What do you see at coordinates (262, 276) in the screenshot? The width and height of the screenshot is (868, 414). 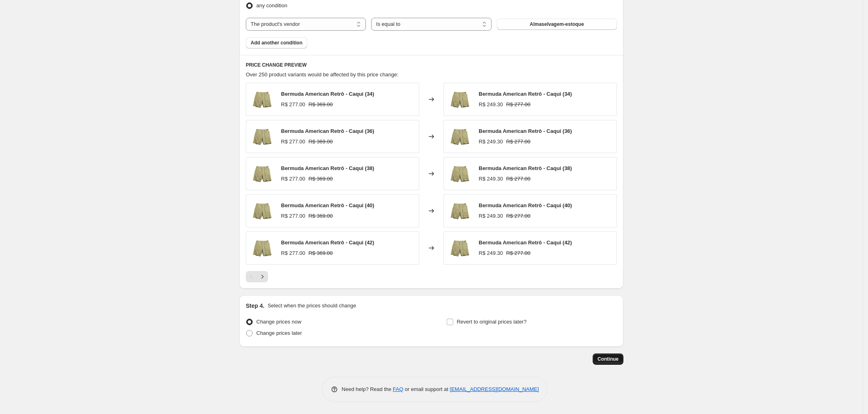 I see `button: Next` at bounding box center [262, 276].